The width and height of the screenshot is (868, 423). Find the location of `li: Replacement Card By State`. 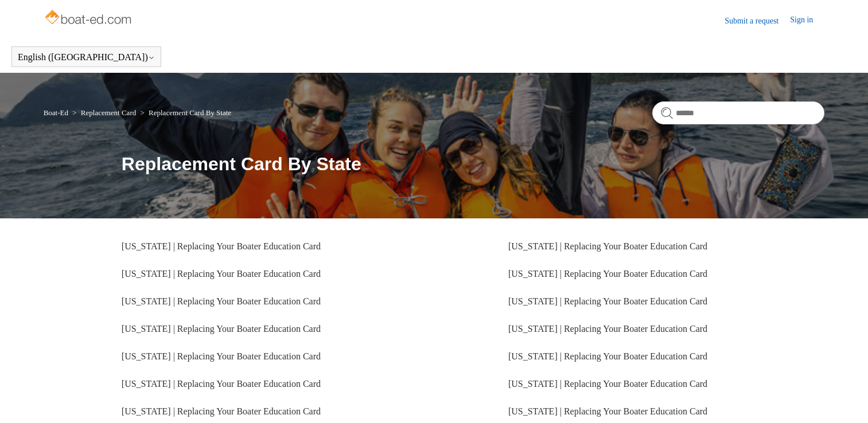

li: Replacement Card By State is located at coordinates (185, 113).